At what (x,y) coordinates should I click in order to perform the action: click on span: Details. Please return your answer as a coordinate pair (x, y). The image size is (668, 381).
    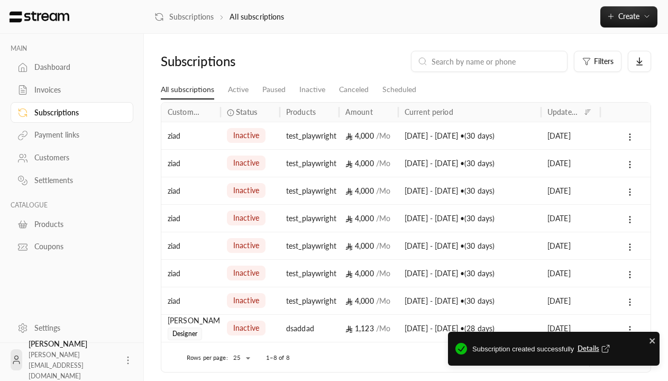
    Looking at the image, I should click on (595, 348).